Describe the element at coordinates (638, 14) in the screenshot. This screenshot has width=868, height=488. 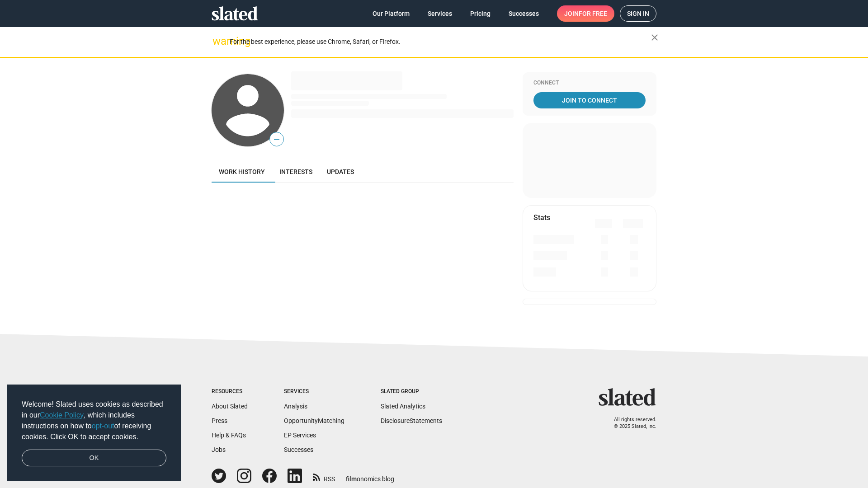
I see `a: Sign in` at that location.